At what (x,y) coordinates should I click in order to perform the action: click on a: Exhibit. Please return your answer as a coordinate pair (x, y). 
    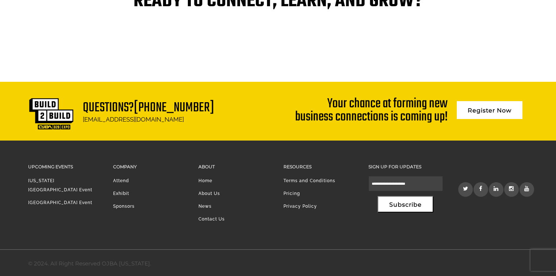
    Looking at the image, I should click on (121, 193).